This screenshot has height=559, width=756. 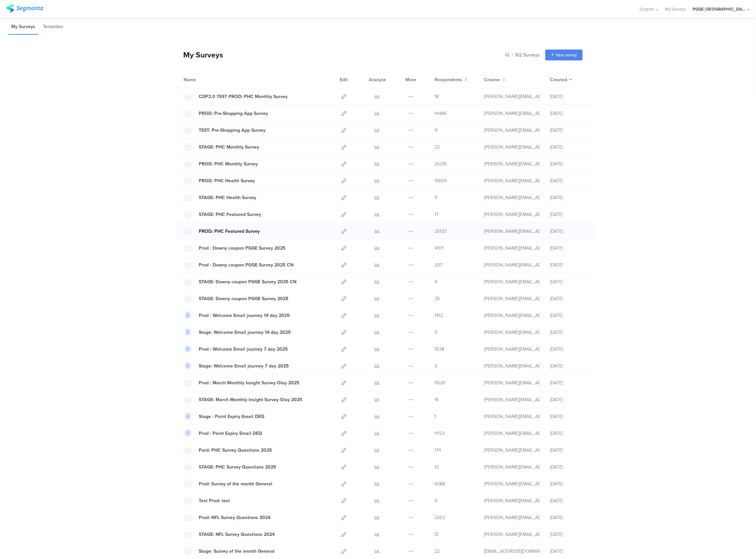 I want to click on span: 1, so click(x=435, y=416).